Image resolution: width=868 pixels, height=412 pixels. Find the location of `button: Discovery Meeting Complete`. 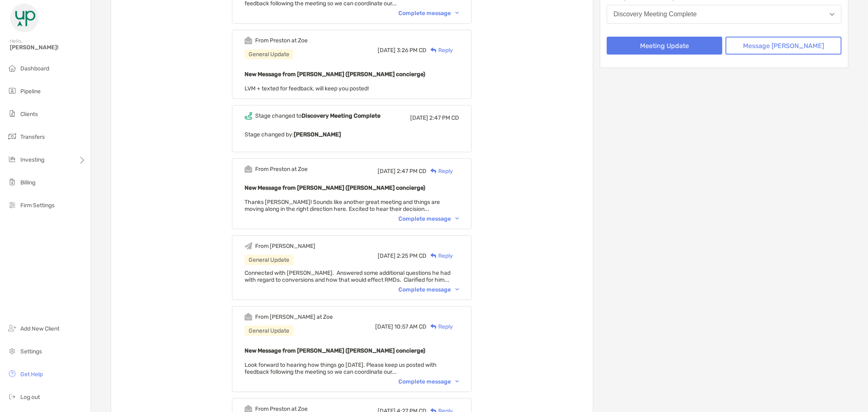

button: Discovery Meeting Complete is located at coordinates (724, 14).